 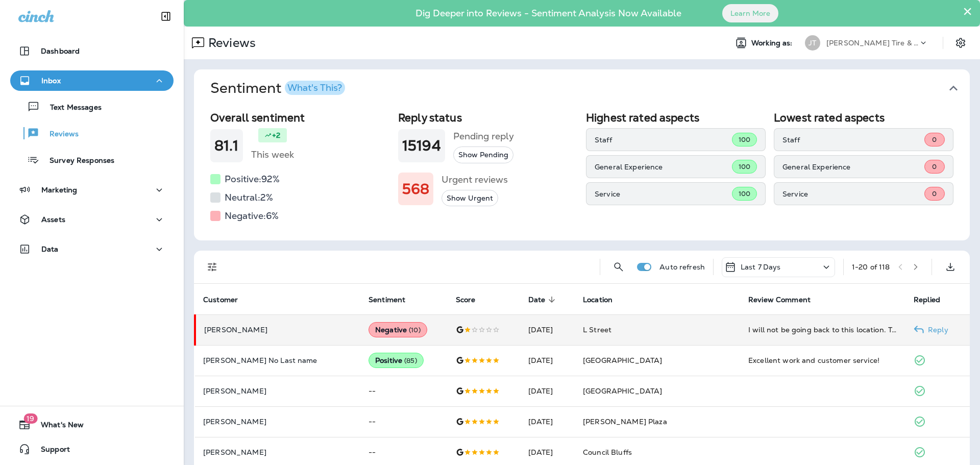 What do you see at coordinates (961, 43) in the screenshot?
I see `button: Settings` at bounding box center [961, 43].